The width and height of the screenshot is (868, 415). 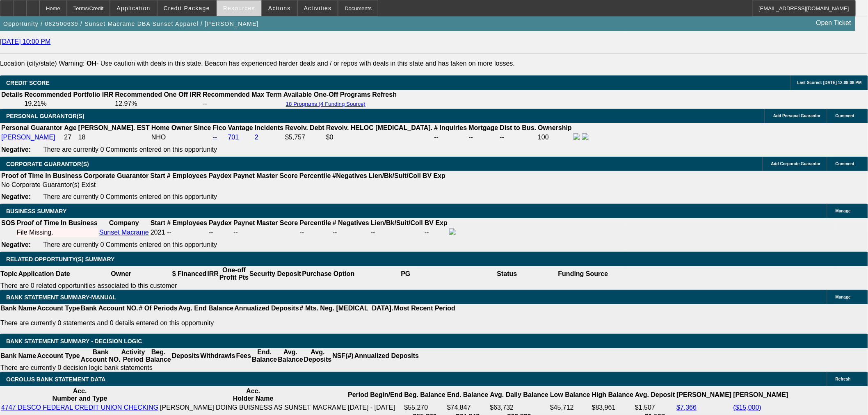 I want to click on td: NHO, so click(x=181, y=137).